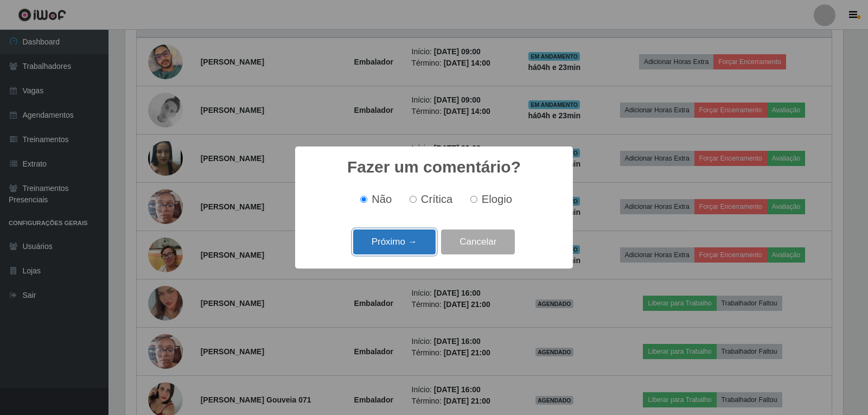 This screenshot has width=868, height=415. What do you see at coordinates (478, 242) in the screenshot?
I see `button: Cancelar` at bounding box center [478, 242].